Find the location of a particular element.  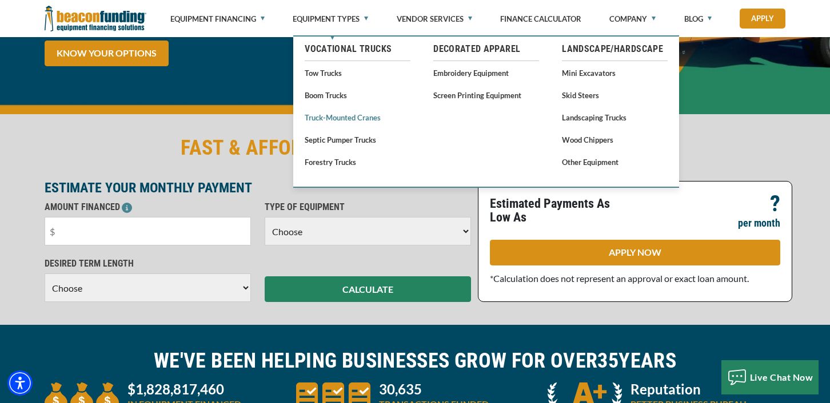

div: Accessibility Menu is located at coordinates (20, 383).